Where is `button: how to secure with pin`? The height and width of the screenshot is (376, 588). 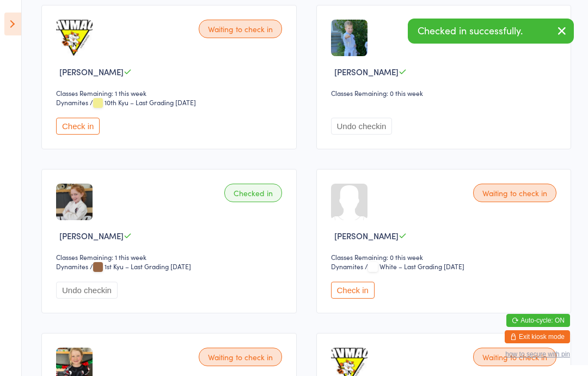 button: how to secure with pin is located at coordinates (537, 354).